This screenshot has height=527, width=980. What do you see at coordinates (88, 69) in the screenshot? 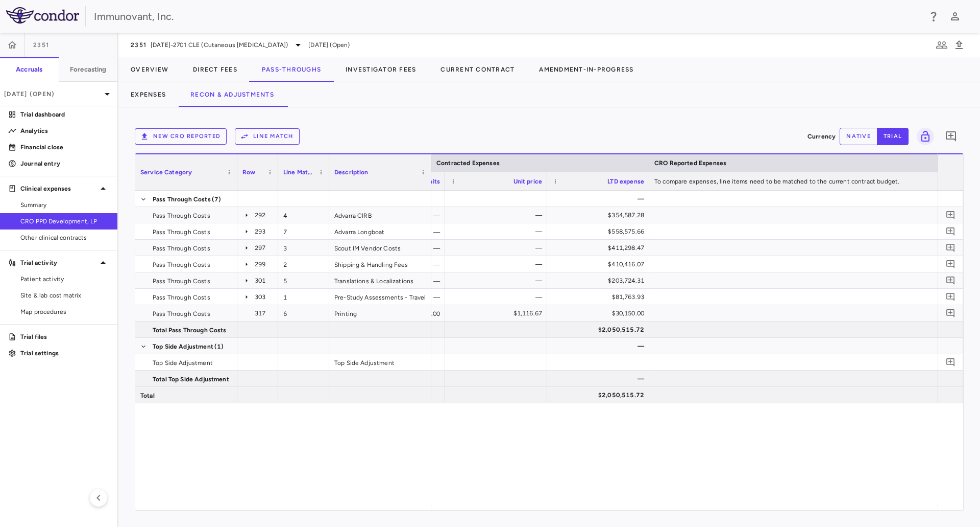
I see `h6: Forecasting` at bounding box center [88, 69].